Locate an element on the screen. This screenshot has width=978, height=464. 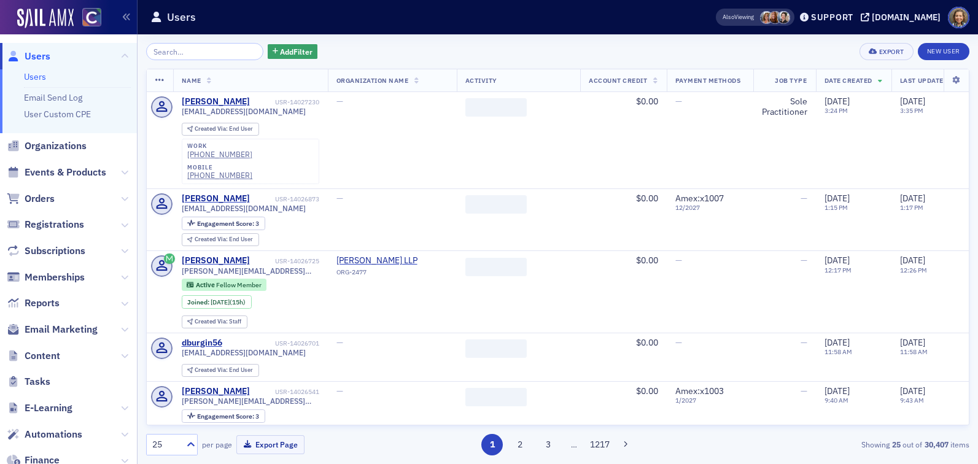
span: Reports is located at coordinates (42, 303).